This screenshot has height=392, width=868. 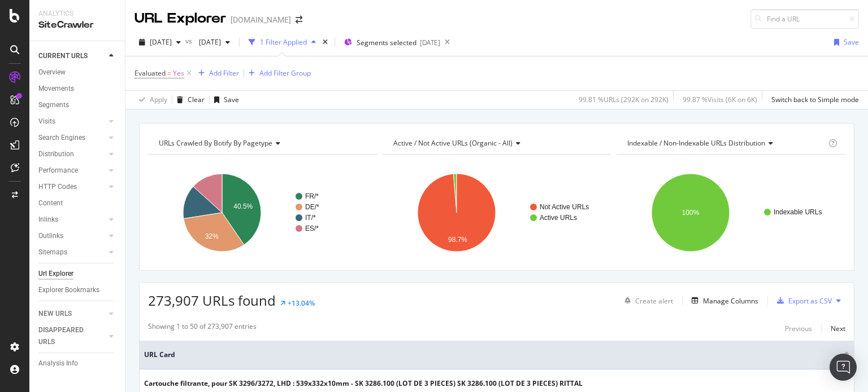 I want to click on div: Overview, so click(x=52, y=73).